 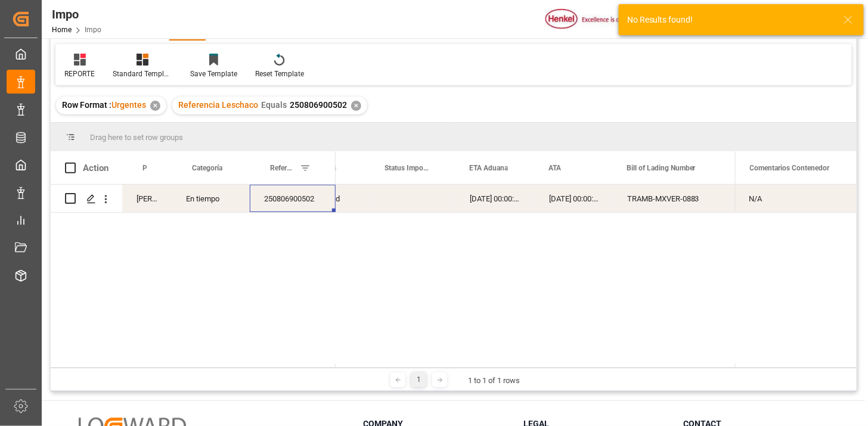 I want to click on div: Standard Templates, so click(x=142, y=74).